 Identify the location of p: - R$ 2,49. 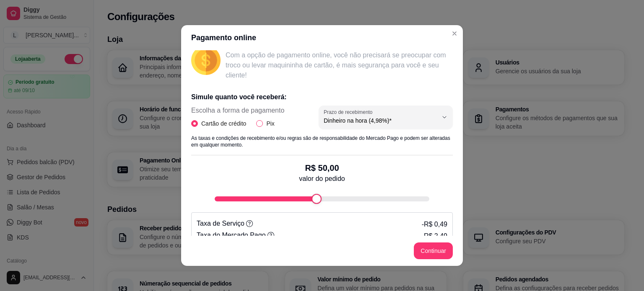
(434, 236).